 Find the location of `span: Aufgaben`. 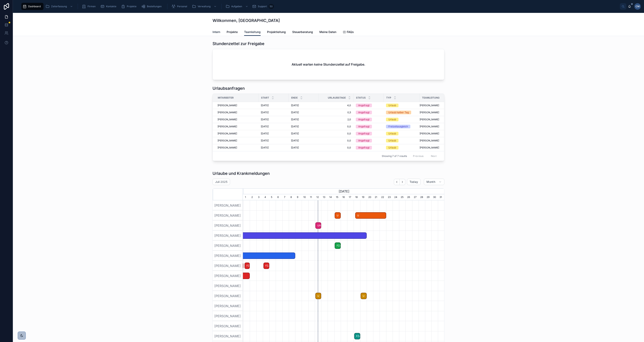

span: Aufgaben is located at coordinates (237, 7).